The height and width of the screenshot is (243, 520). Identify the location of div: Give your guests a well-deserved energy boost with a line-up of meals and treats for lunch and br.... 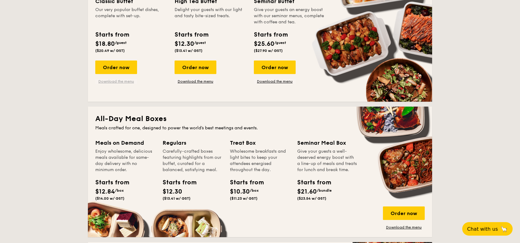
(327, 161).